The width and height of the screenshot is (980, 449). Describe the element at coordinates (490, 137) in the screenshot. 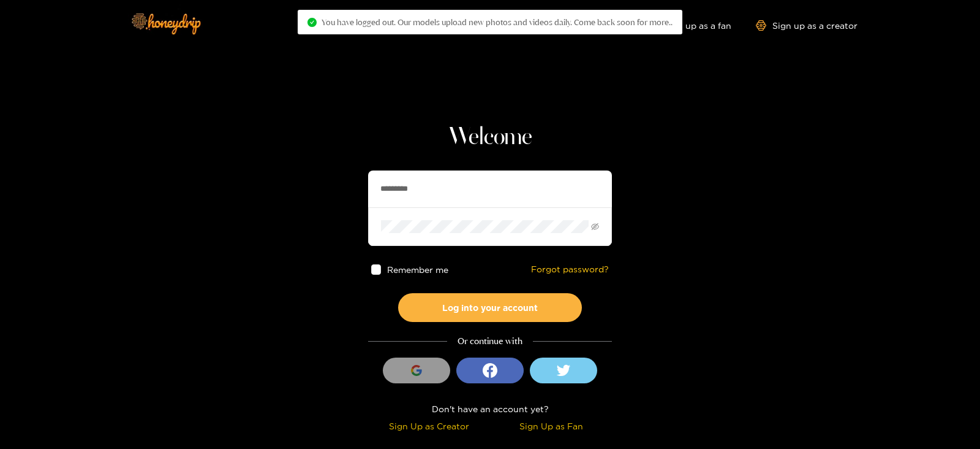

I see `h1: Welcome` at that location.